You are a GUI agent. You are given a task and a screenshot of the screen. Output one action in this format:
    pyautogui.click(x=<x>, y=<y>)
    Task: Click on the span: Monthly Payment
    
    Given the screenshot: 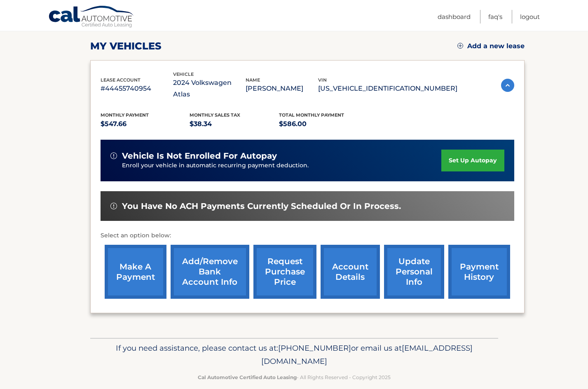 What is the action you would take?
    pyautogui.click(x=125, y=115)
    